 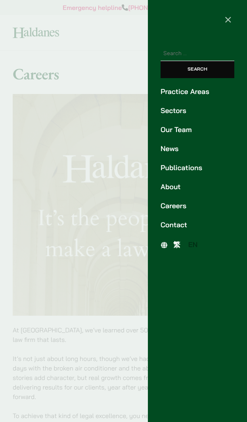 What do you see at coordinates (197, 69) in the screenshot?
I see `input: Search` at bounding box center [197, 69].